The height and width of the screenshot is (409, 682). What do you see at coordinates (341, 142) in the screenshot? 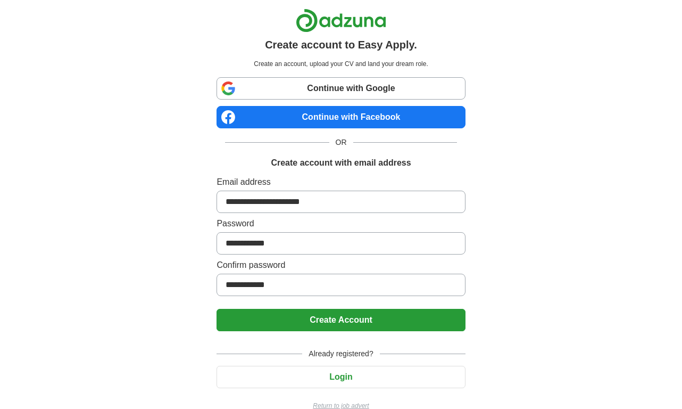
I see `span: OR` at bounding box center [341, 142].